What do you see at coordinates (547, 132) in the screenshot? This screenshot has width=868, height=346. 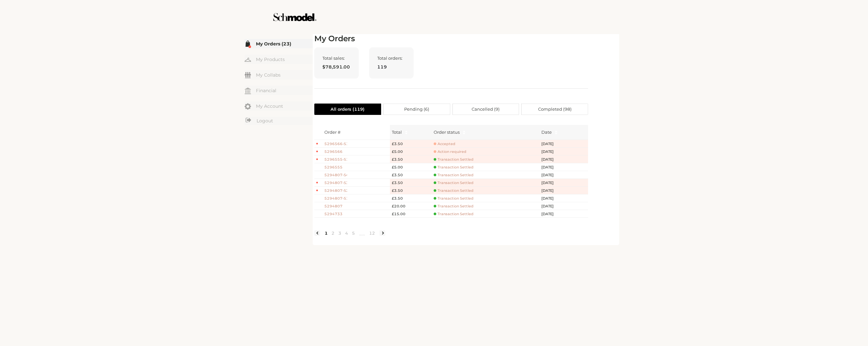 I see `span: Date` at bounding box center [547, 132].